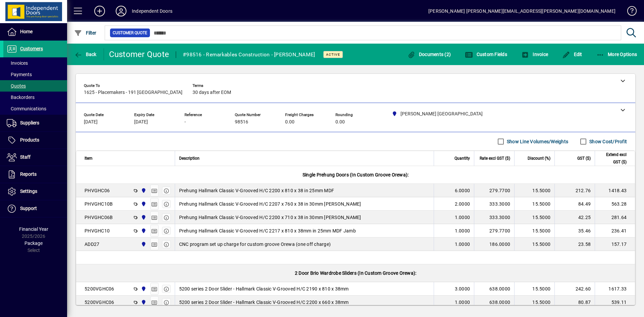  Describe the element at coordinates (34, 243) in the screenshot. I see `span: Package` at that location.